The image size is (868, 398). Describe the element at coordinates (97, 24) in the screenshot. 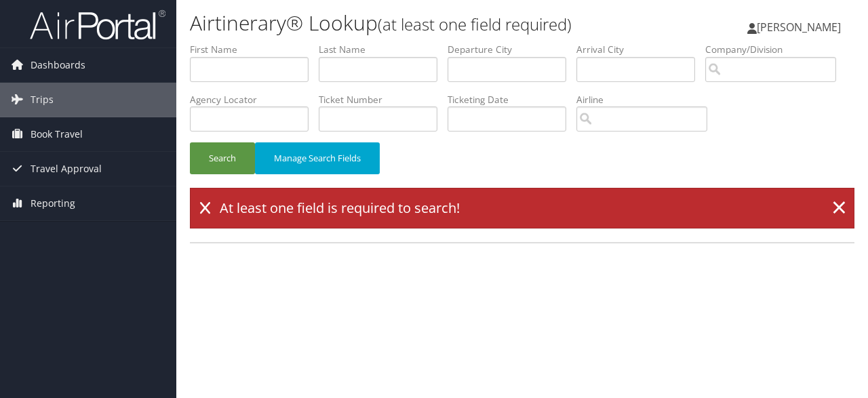

I see `img: airportal-logo.png` at that location.